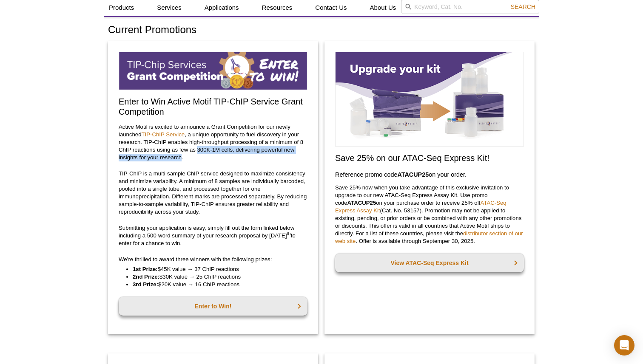 The image size is (643, 364). I want to click on a: Enter to Win!, so click(213, 306).